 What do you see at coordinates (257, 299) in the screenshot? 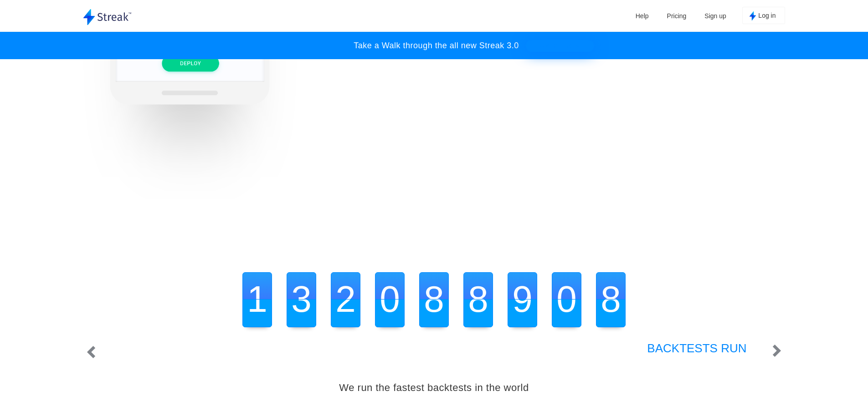
I see `span: 1` at bounding box center [257, 299].